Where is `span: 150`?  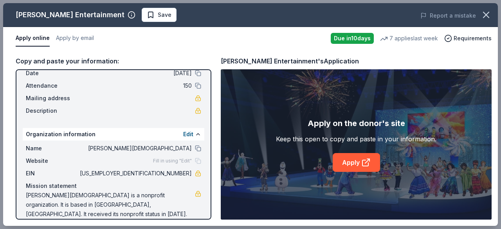
span: 150 is located at coordinates (135, 86).